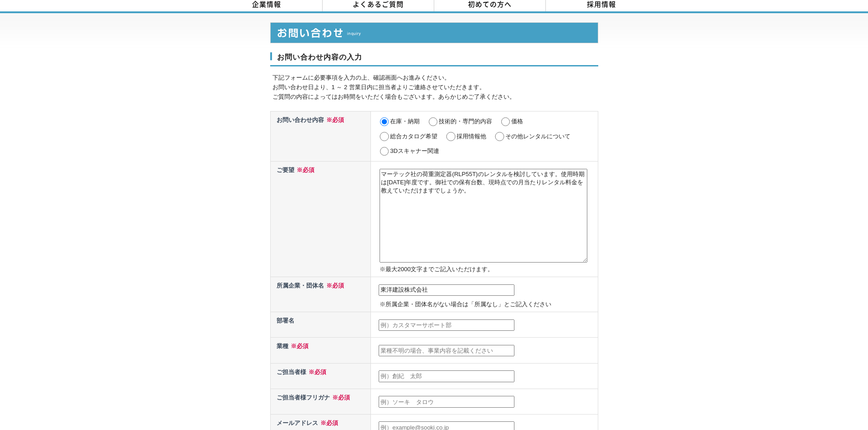 Image resolution: width=868 pixels, height=430 pixels. Describe the element at coordinates (320, 351) in the screenshot. I see `th: 業種` at that location.